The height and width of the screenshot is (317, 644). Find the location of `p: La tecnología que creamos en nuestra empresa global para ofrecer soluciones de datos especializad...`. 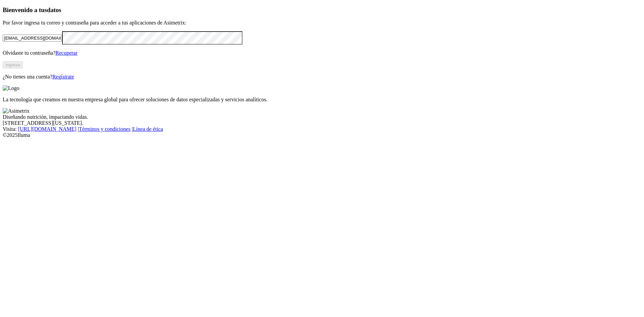

p: La tecnología que creamos en nuestra empresa global para ofrecer soluciones de datos especializad... is located at coordinates (322, 100).